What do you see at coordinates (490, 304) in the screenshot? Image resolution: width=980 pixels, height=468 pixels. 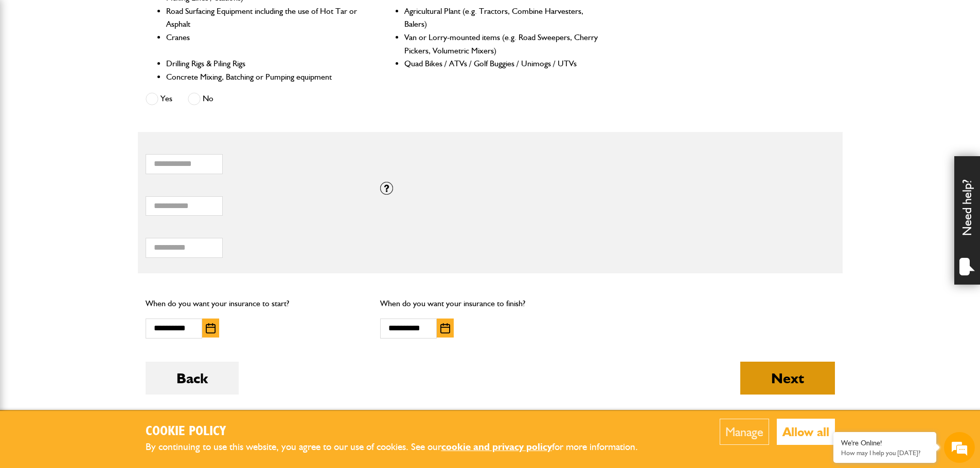 I see `p: When do you want your insurance to finish?` at bounding box center [490, 304].